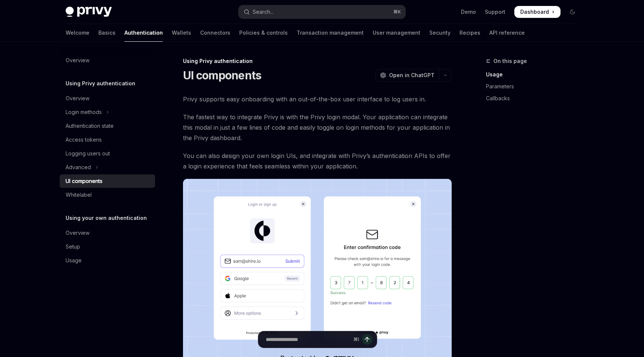 The height and width of the screenshot is (357, 644). Describe the element at coordinates (107, 181) in the screenshot. I see `a: UI components` at that location.